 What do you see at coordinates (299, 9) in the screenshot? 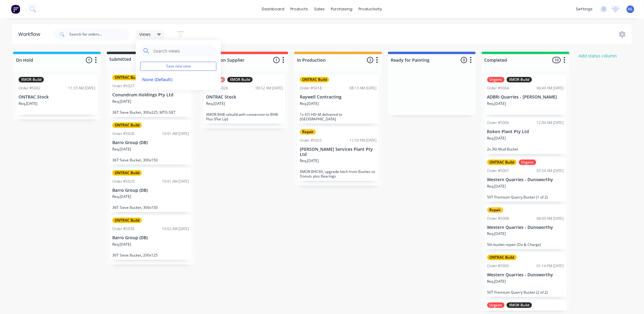
I see `div: products` at bounding box center [299, 9].